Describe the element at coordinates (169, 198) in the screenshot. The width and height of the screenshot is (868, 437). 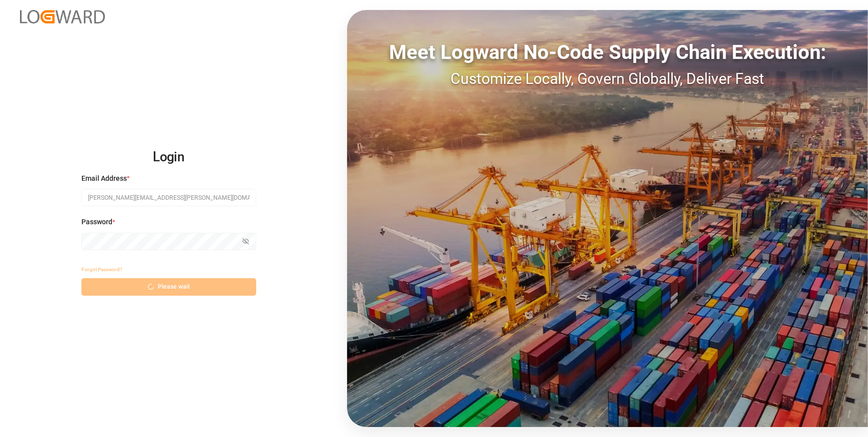
I see `input: Enter your email` at that location.